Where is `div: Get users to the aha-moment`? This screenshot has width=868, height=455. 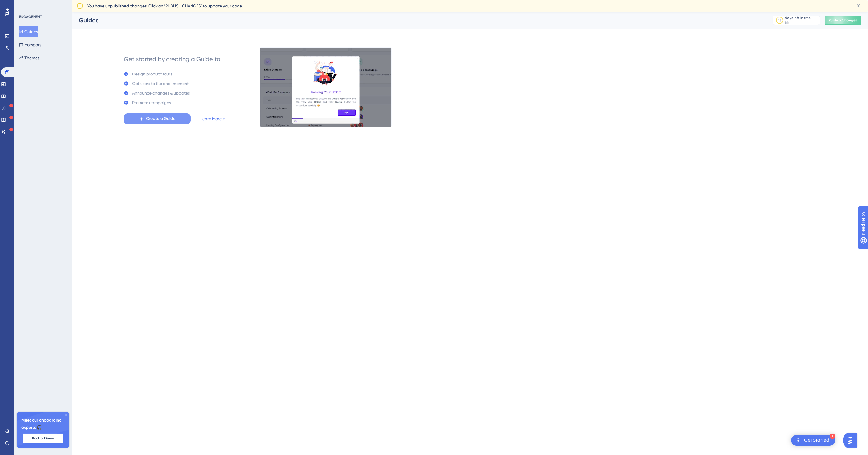 div: Get users to the aha-moment is located at coordinates (160, 84).